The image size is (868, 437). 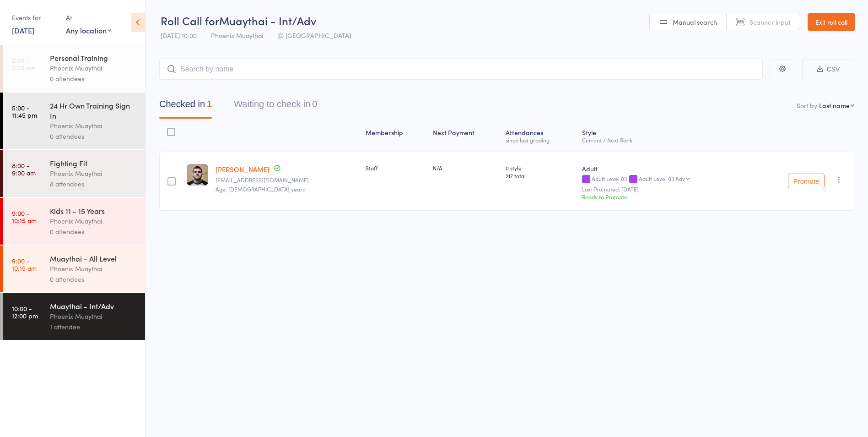 What do you see at coordinates (541, 175) in the screenshot?
I see `span: 217 total` at bounding box center [541, 175].